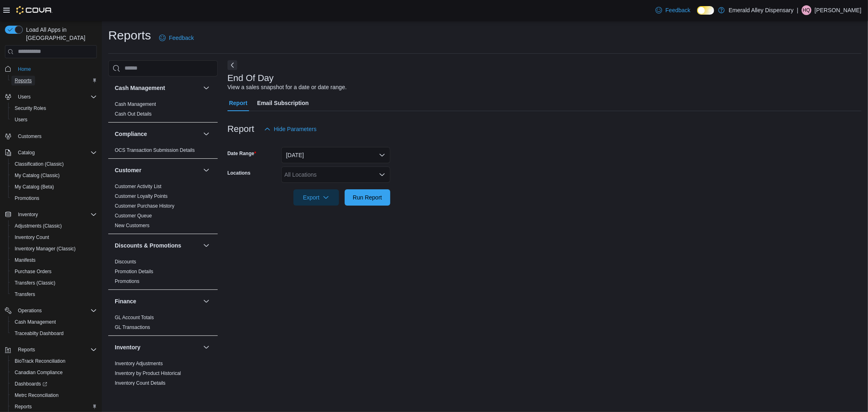 The image size is (868, 412). Describe the element at coordinates (54, 272) in the screenshot. I see `button: Purchase Orders` at that location.